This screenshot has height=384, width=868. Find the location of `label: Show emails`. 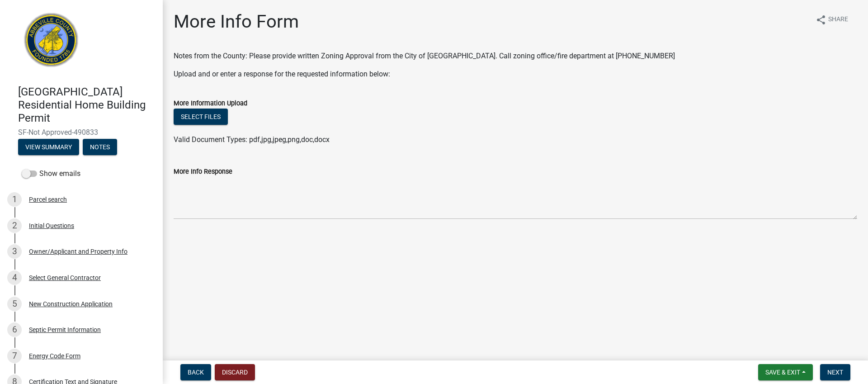

label: Show emails is located at coordinates (51, 174).